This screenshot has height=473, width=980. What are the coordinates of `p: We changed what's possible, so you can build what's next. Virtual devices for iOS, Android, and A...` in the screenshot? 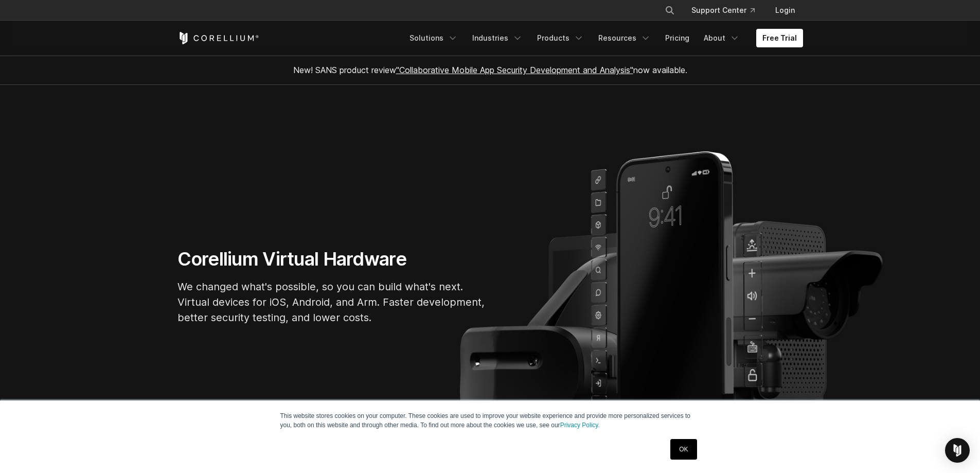 It's located at (332, 302).